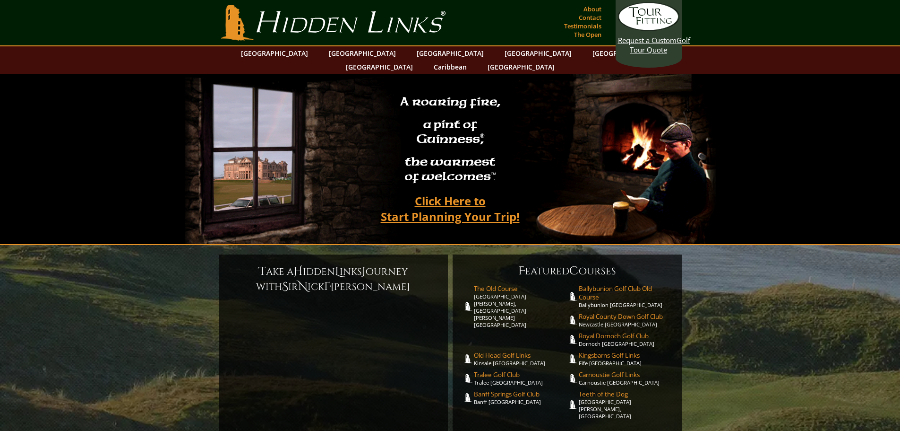 This screenshot has width=900, height=431. I want to click on a: Request a CustomGolf Tour Quote, so click(649, 28).